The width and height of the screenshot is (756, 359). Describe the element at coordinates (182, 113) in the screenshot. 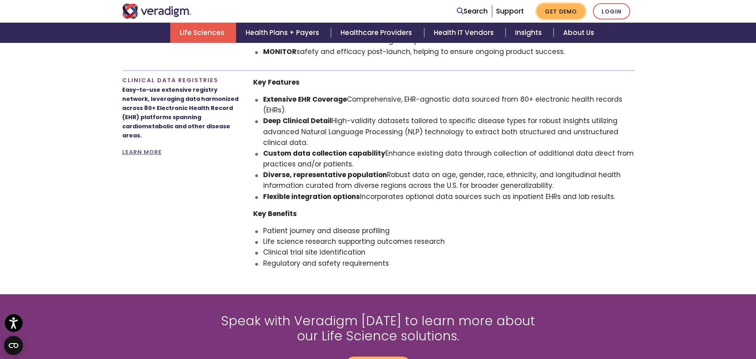

I see `p: Easy-to-use extensive registry network, leveraging data harmonized across 80+ Electronic Health R...` at that location.